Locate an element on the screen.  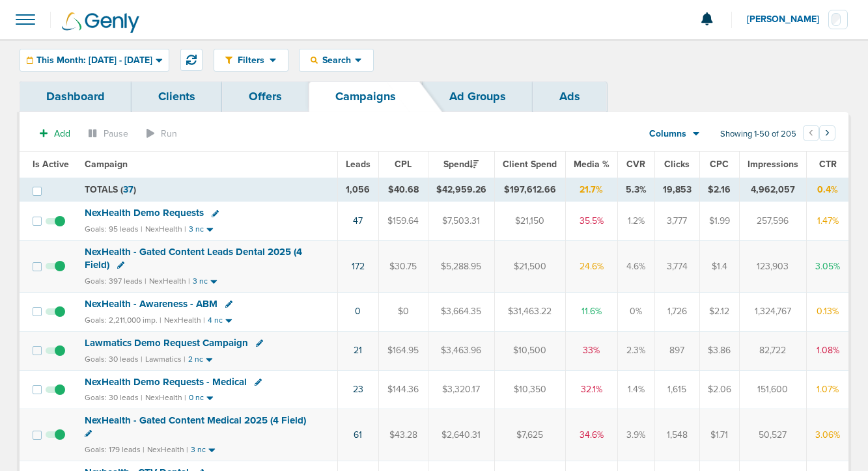
td: $159.64 is located at coordinates (403, 221).